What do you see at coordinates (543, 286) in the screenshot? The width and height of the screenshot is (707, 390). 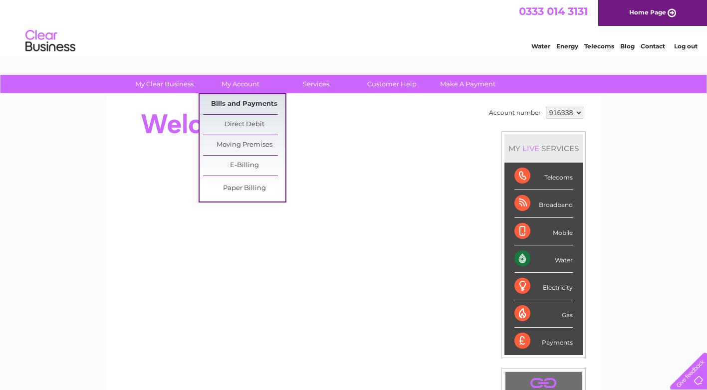 I see `div: Electricity` at bounding box center [543, 286].